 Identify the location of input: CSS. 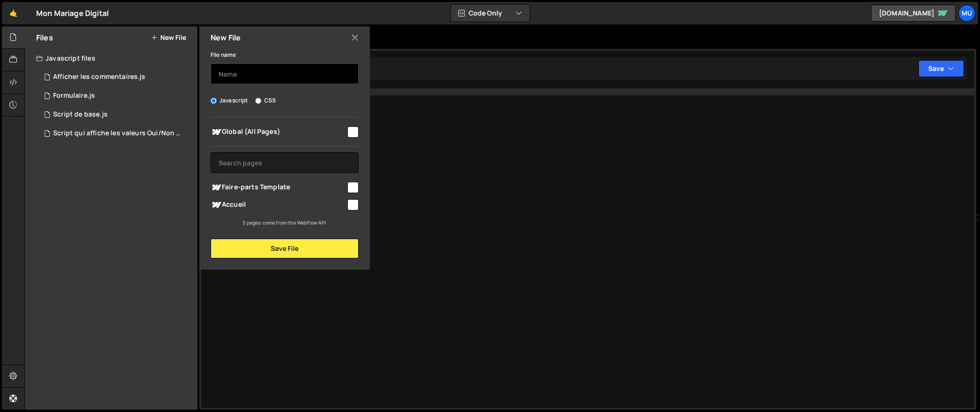
(258, 101).